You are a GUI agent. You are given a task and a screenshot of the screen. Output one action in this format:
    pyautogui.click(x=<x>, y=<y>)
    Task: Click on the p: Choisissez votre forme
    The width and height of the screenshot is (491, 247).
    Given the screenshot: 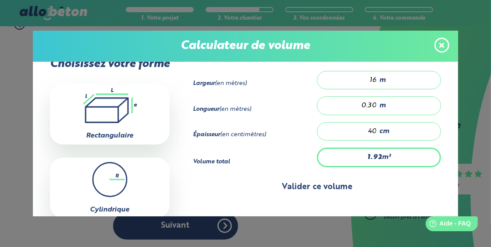 What is the action you would take?
    pyautogui.click(x=110, y=64)
    